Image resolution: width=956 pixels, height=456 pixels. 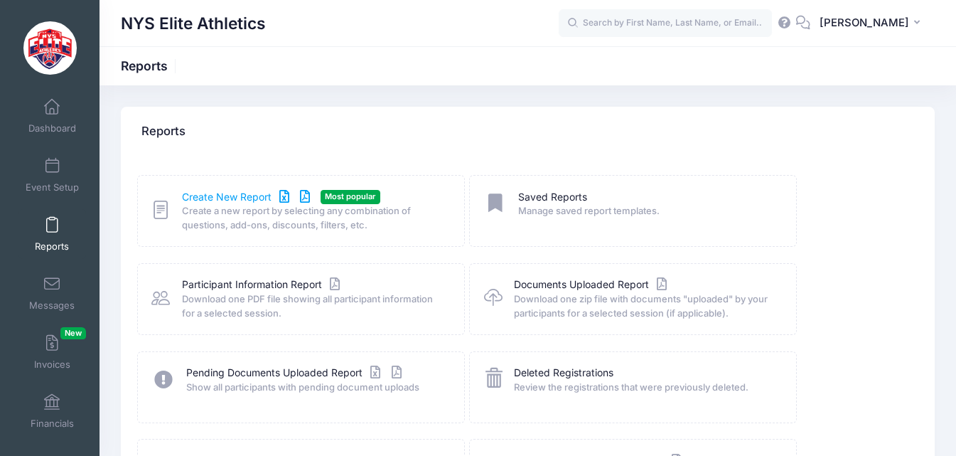 What do you see at coordinates (316, 387) in the screenshot?
I see `span: Show all participants with pending document uploads` at bounding box center [316, 387].